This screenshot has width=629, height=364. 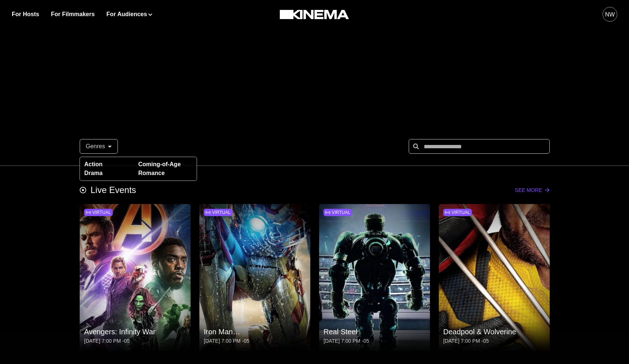 What do you see at coordinates (610, 14) in the screenshot?
I see `div: NW` at bounding box center [610, 14].